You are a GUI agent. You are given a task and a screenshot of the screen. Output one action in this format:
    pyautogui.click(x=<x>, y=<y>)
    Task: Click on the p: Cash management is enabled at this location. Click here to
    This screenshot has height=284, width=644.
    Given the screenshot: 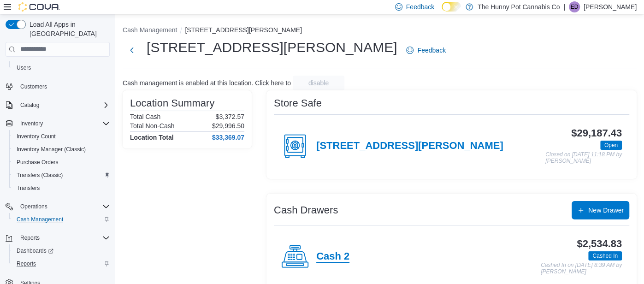 What is the action you would take?
    pyautogui.click(x=206, y=83)
    